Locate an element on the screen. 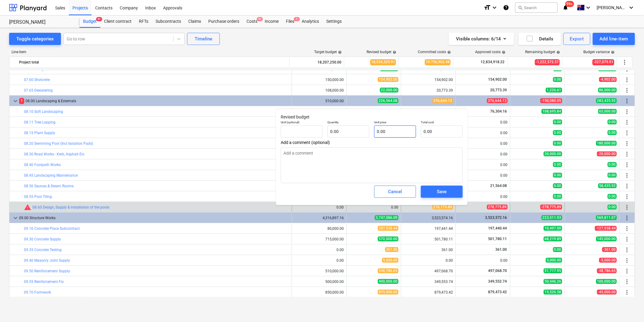 Image resolution: width=644 pixels, height=322 pixels. div: Details is located at coordinates (540, 39).